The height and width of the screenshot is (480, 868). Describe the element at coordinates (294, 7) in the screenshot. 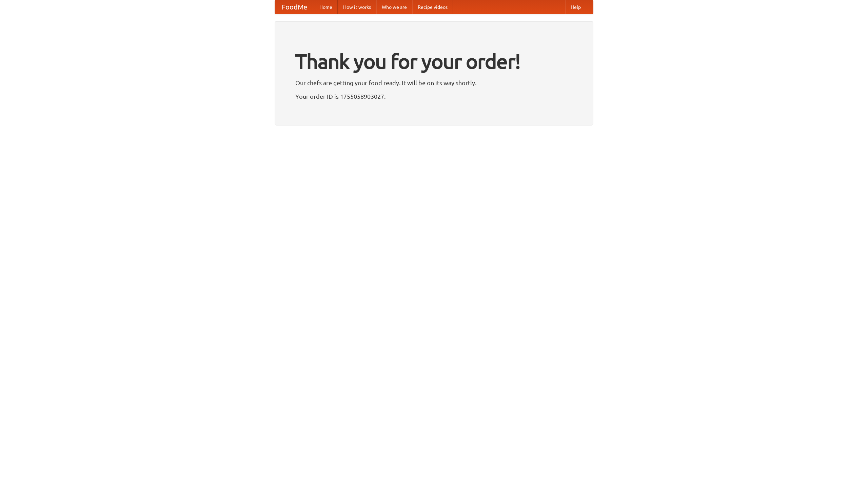

I see `a: FoodMe` at that location.